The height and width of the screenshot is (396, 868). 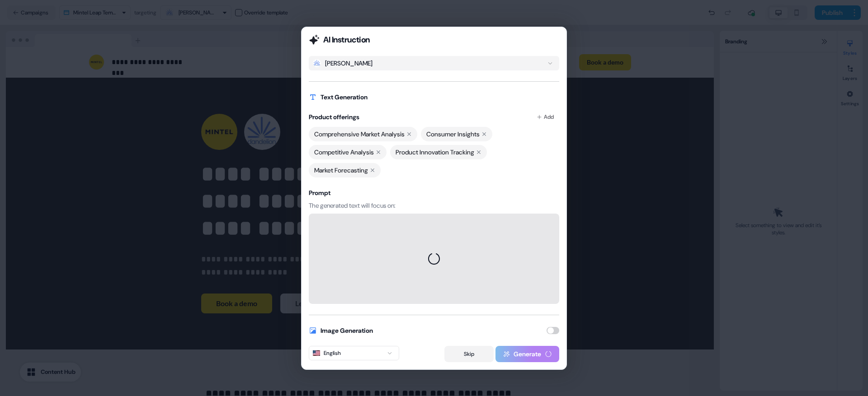 I want to click on div: Product Innovation Tracking, so click(x=438, y=152).